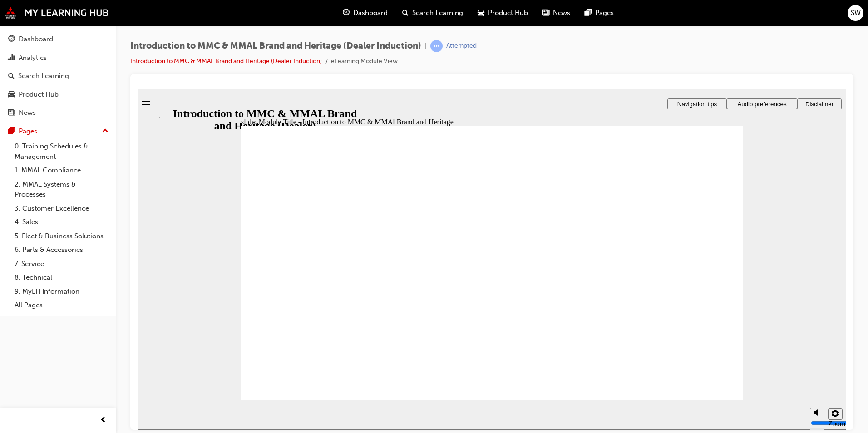  I want to click on a: news-iconNews, so click(555, 12).